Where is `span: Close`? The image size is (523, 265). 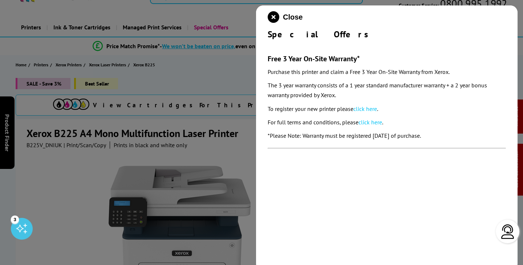 span: Close is located at coordinates (293, 17).